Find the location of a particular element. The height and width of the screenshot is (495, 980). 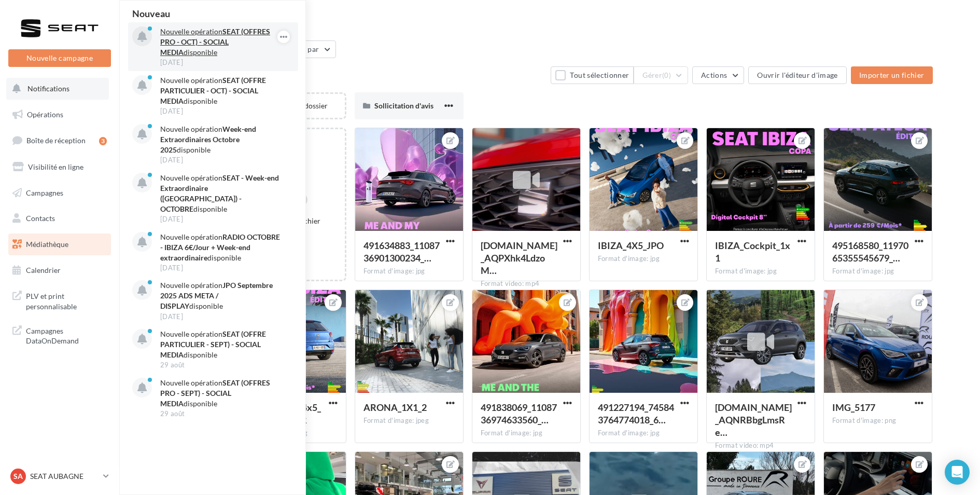

button: Ouvrir l'éditeur d'image is located at coordinates (797, 76).